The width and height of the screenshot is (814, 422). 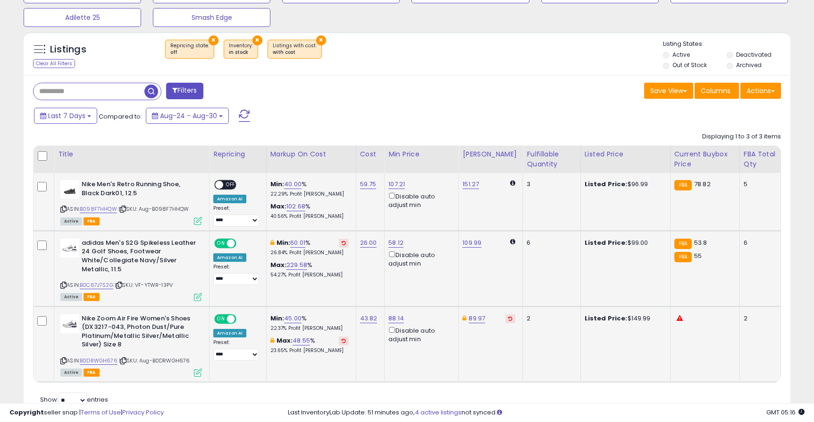 I want to click on h5: Listings, so click(x=68, y=50).